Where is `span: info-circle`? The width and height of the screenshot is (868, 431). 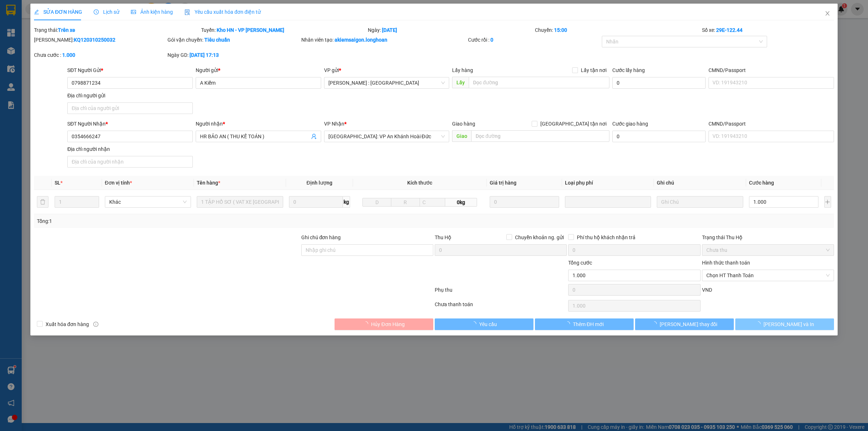
span: info-circle is located at coordinates (96, 324).